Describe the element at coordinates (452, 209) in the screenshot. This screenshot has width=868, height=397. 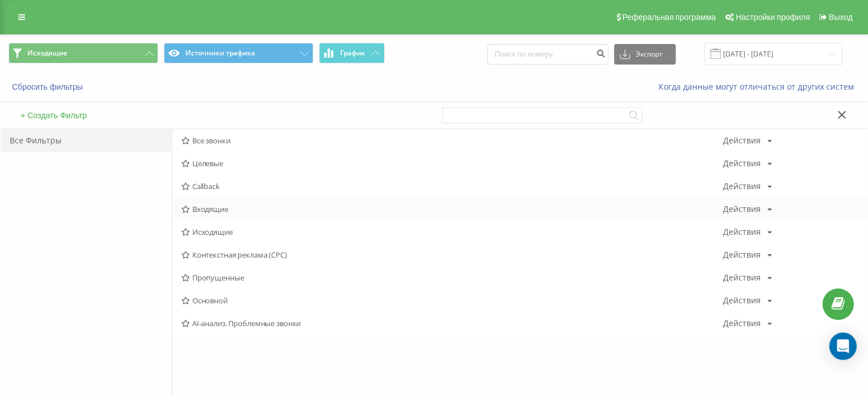
I see `span: Входящие` at that location.